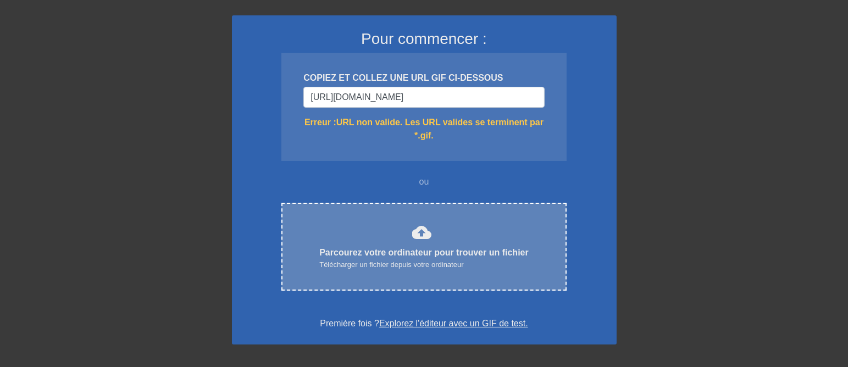  I want to click on font: Explorez l'éditeur avec un GIF de test., so click(454, 323).